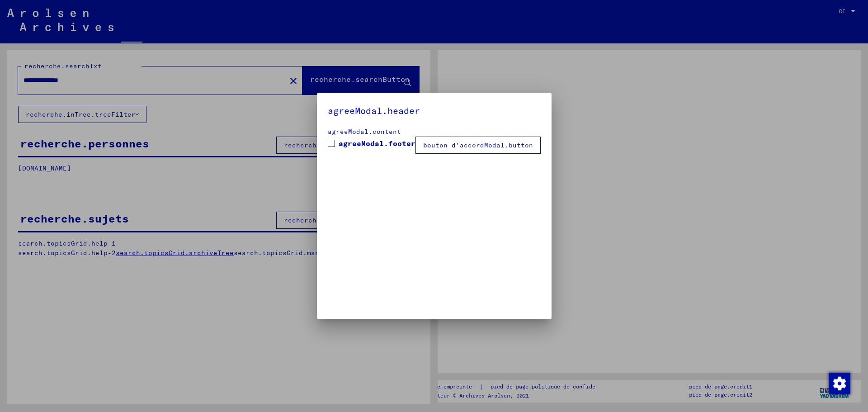  I want to click on font: bouton d'accordModal.button, so click(478, 145).